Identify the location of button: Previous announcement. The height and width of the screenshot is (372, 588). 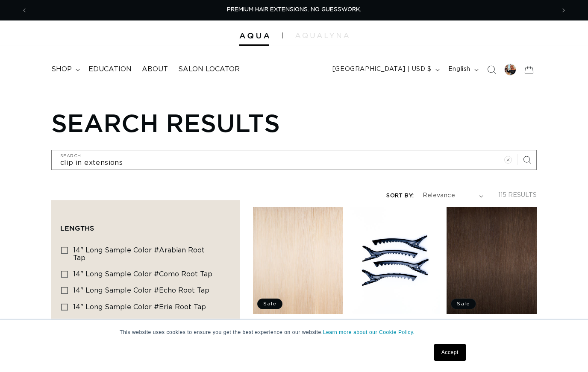
(24, 10).